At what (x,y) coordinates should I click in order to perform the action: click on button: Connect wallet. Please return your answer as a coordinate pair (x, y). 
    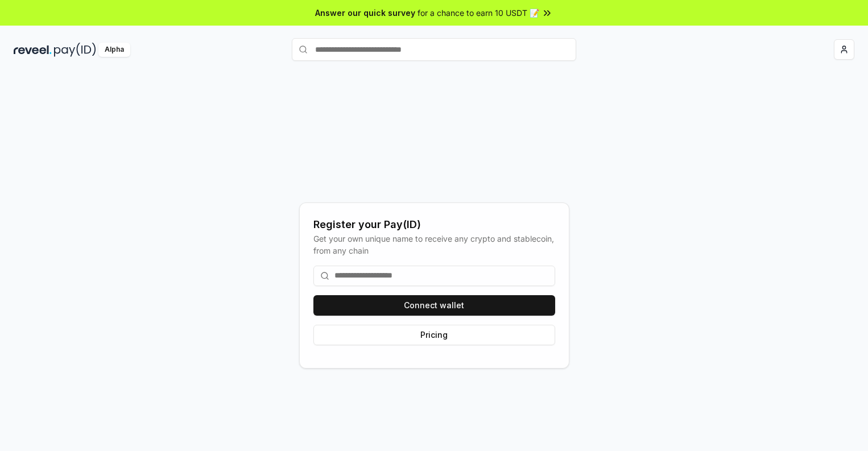
    Looking at the image, I should click on (434, 305).